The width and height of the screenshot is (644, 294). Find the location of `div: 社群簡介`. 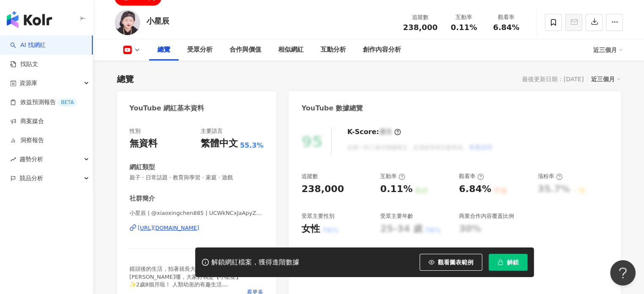

div: 社群簡介 is located at coordinates (143, 198).